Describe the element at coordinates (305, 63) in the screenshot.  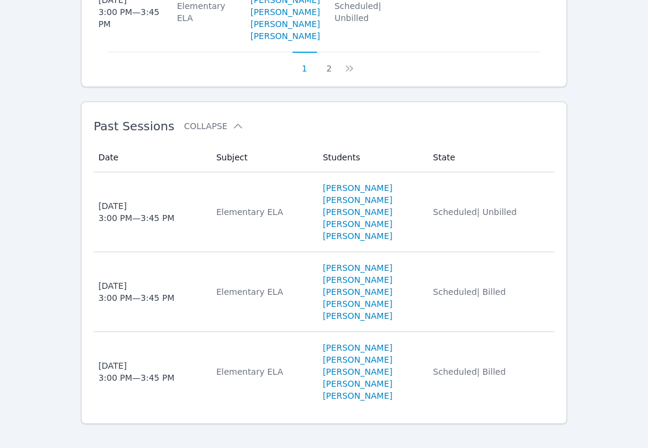
I see `button: 1` at that location.